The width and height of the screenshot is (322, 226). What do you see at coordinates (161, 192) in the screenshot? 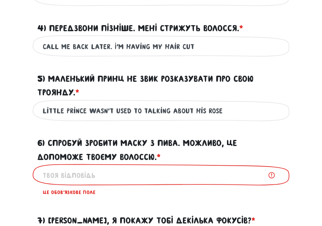
I see `div: Це обов'язкове поле` at bounding box center [161, 192].